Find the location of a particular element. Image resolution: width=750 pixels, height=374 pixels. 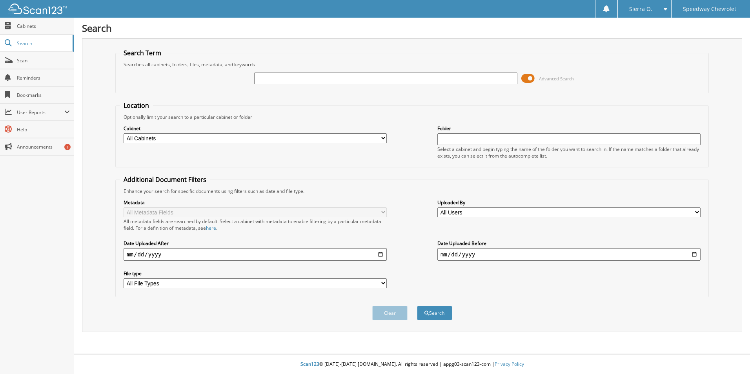

input: start is located at coordinates (255, 254).